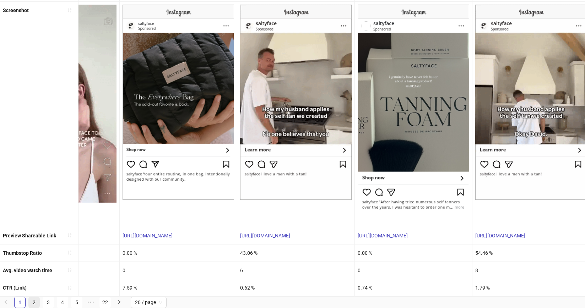  I want to click on a: 4, so click(63, 303).